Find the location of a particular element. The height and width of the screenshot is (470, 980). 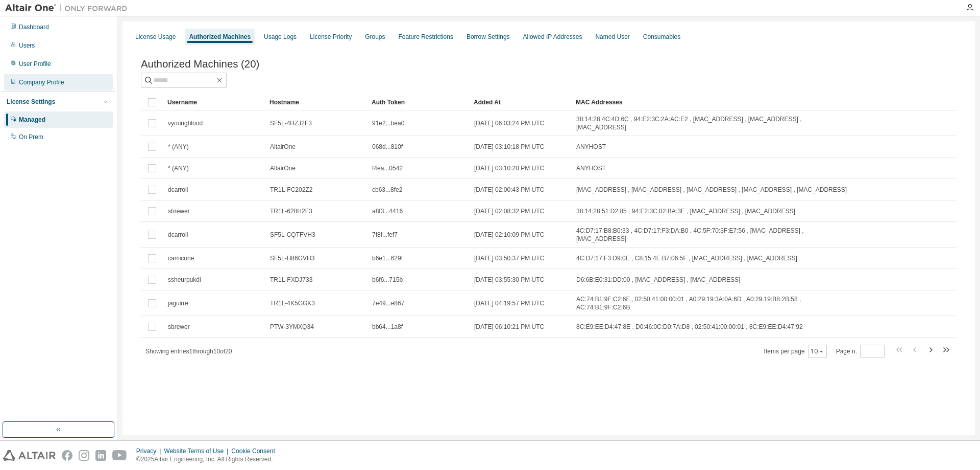

div: License Usage is located at coordinates (155, 37).